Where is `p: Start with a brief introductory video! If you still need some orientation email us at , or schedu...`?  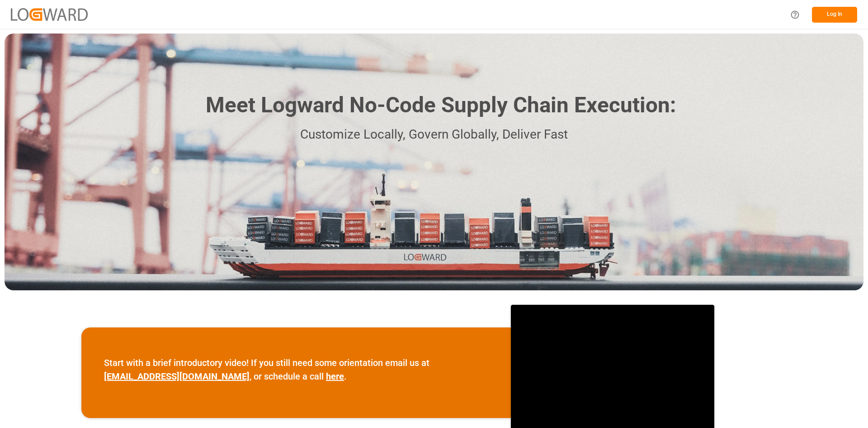 p: Start with a brief introductory video! If you still need some orientation email us at , or schedu... is located at coordinates (296, 369).